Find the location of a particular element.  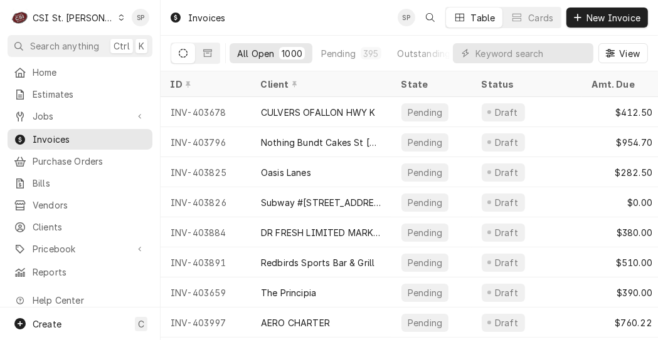

div: INV-403796 is located at coordinates (206, 142).